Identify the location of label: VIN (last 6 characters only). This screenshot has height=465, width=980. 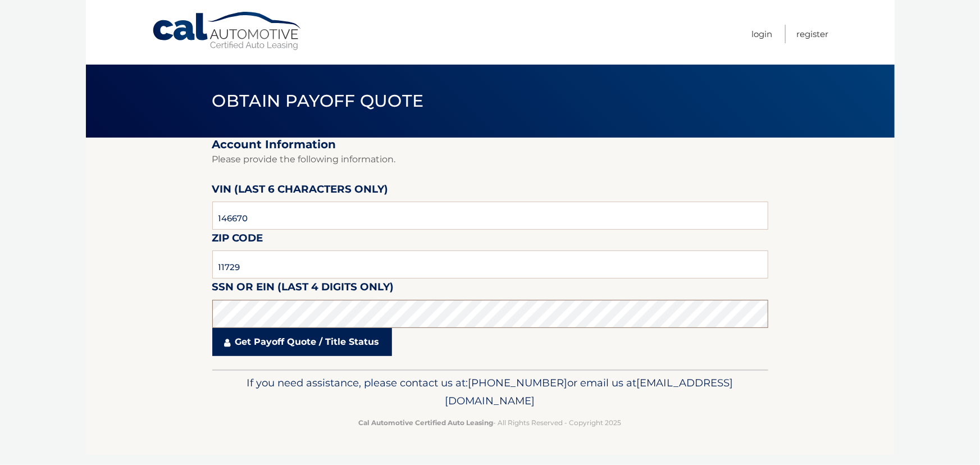
(300, 191).